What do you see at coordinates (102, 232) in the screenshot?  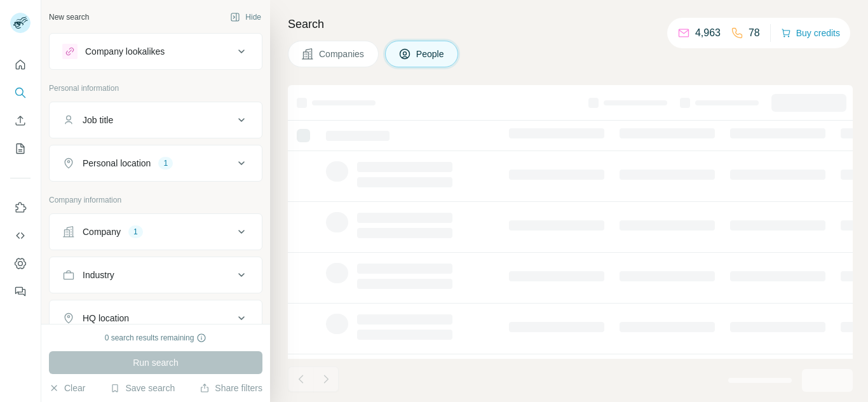 I see `div: Company` at bounding box center [102, 232].